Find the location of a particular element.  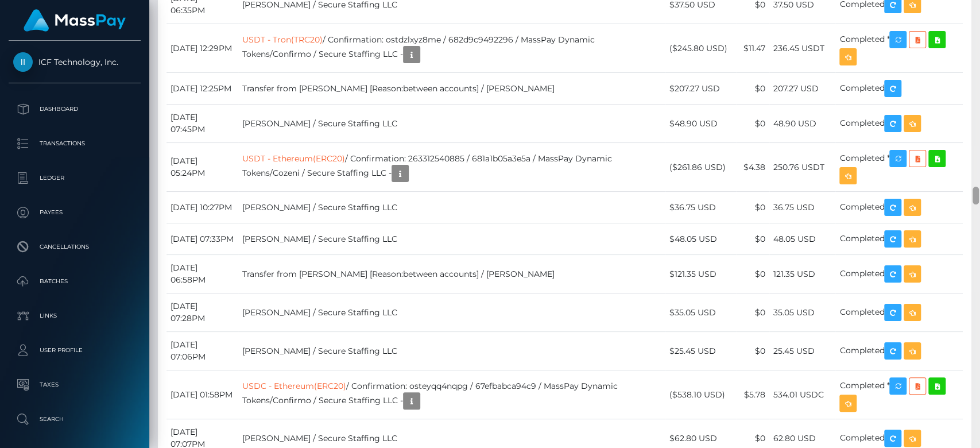

td: $36.75 USD is located at coordinates (701, 208).